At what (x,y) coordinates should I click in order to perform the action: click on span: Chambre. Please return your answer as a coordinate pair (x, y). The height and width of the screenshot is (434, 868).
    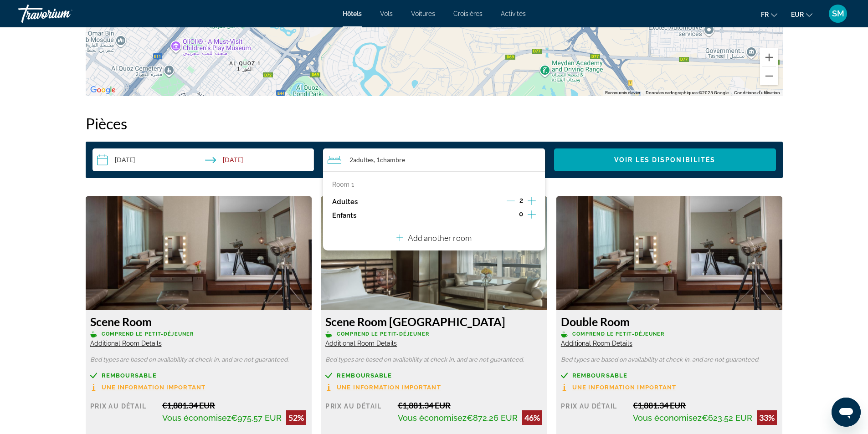
    Looking at the image, I should click on (392, 159).